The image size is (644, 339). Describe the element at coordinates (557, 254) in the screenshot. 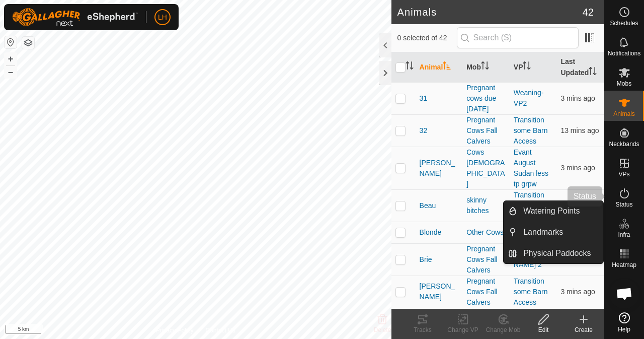

I see `span: Physical Paddocks` at that location.